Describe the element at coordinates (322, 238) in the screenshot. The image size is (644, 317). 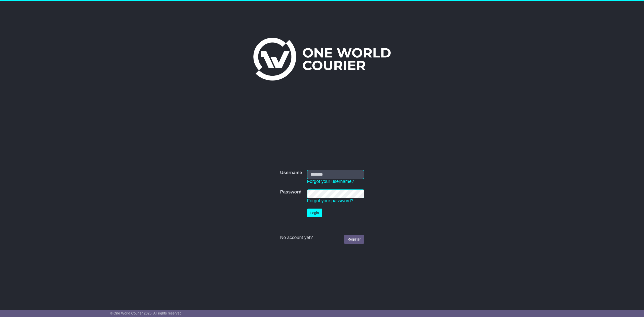
I see `div: No account yet?` at that location.